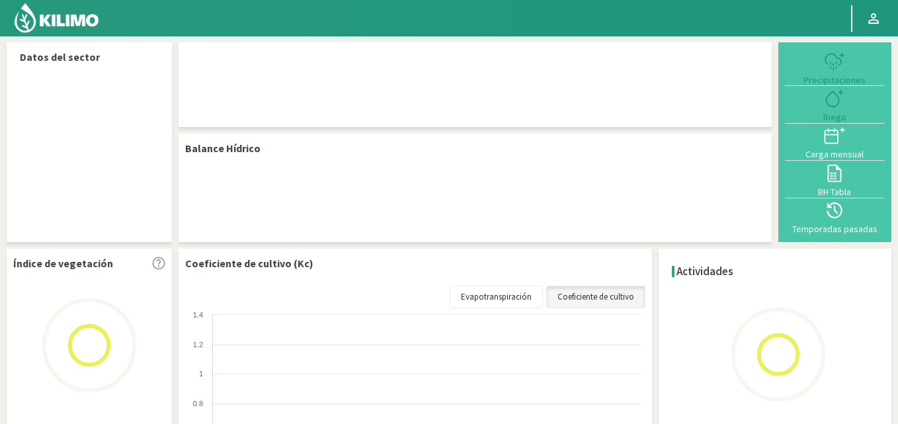 The image size is (898, 424). What do you see at coordinates (56, 18) in the screenshot?
I see `img: Kilimo` at bounding box center [56, 18].